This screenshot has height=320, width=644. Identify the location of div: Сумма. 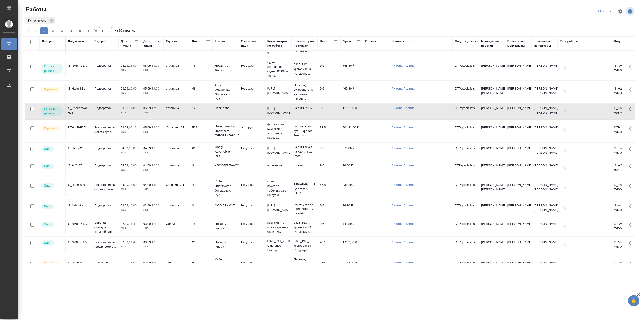
(347, 41).